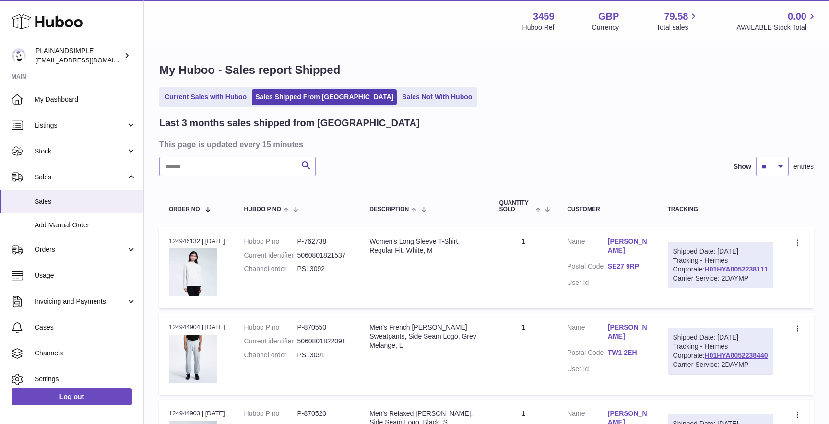  What do you see at coordinates (677, 27) in the screenshot?
I see `span: Total sales` at bounding box center [677, 27].